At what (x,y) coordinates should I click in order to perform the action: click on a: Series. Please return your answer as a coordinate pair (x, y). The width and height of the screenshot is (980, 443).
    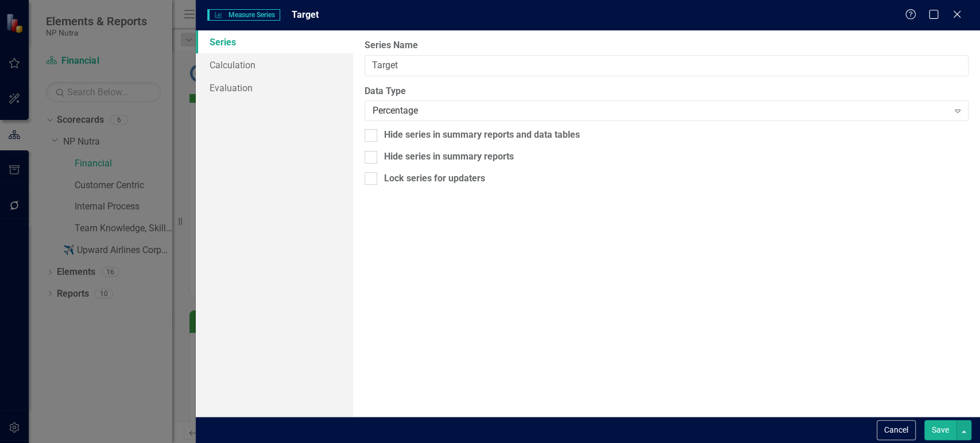
    Looking at the image, I should click on (274, 42).